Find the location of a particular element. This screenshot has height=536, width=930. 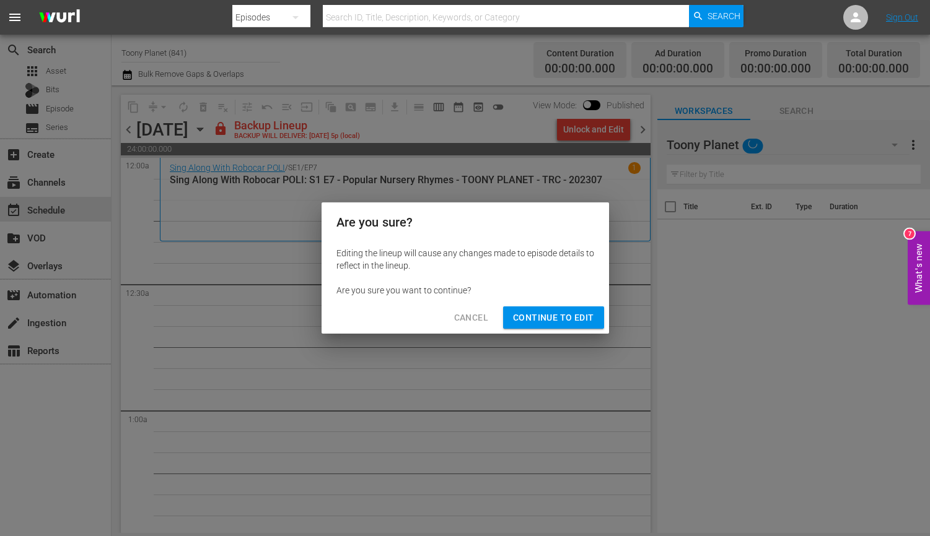

button: Continue to Edit is located at coordinates (553, 318).